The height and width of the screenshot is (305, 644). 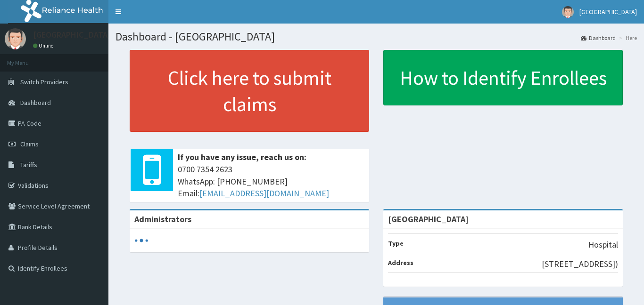 I want to click on span: Claims, so click(x=29, y=144).